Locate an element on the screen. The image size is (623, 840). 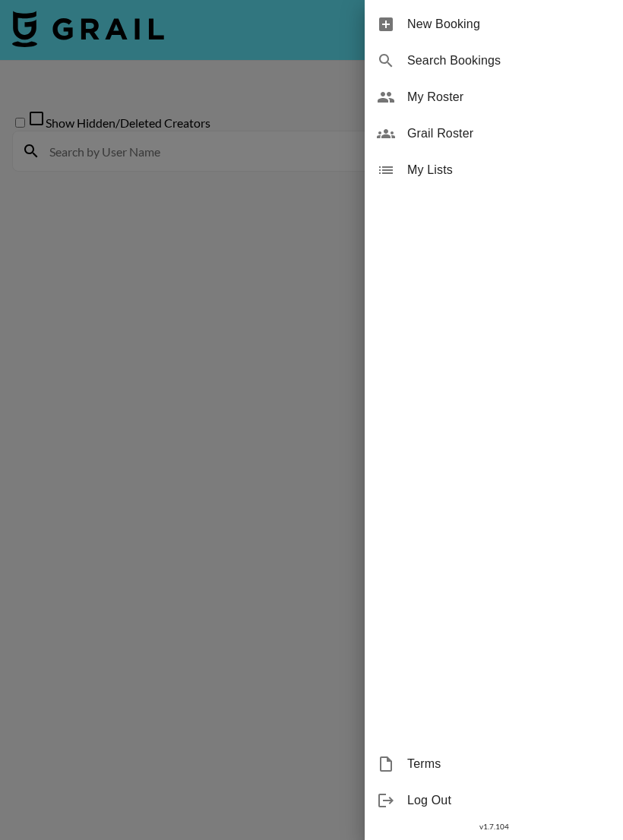
div: My Lists is located at coordinates (494, 170).